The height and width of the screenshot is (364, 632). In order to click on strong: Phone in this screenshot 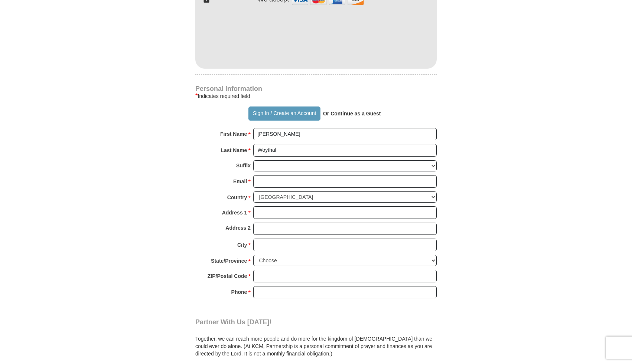, I will do `click(239, 292)`.